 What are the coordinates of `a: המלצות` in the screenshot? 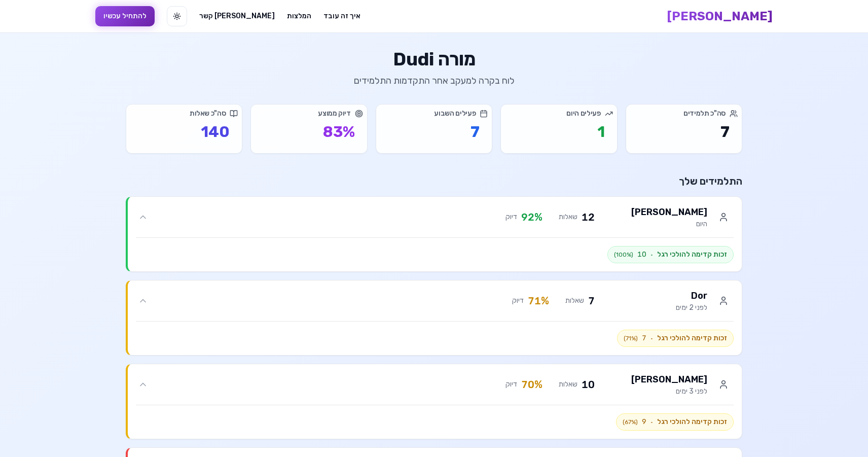 It's located at (299, 17).